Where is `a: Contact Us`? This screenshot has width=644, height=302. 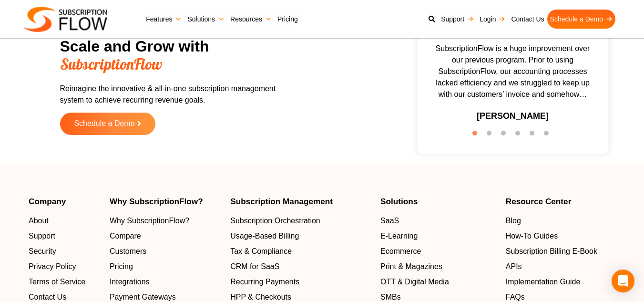
a: Contact Us is located at coordinates (527, 19).